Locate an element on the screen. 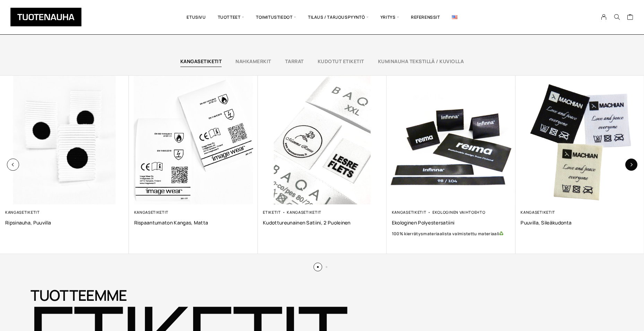 Image resolution: width=644 pixels, height=331 pixels. a: Ripsinauha, puuvilla is located at coordinates (65, 222).